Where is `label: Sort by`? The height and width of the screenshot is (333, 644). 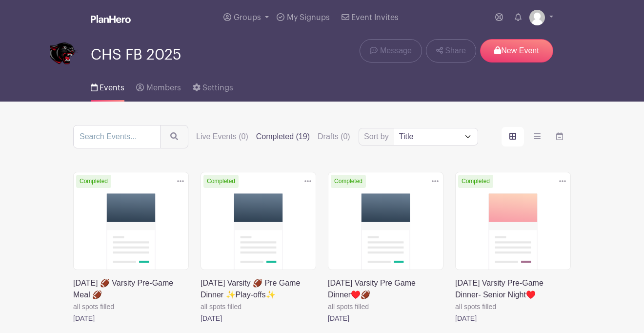 label: Sort by is located at coordinates (378, 136).